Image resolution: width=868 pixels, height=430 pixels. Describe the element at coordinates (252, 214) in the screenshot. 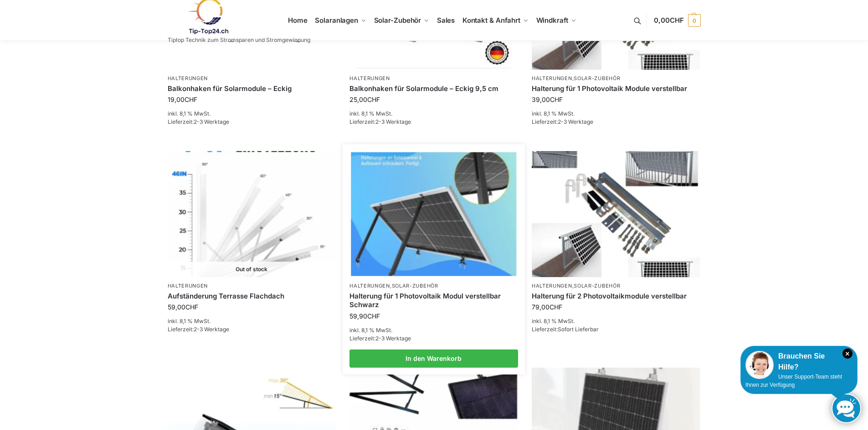

I see `img: Die optimierte Produktbeschreibung könnte wie folgt lauten: Flexibles Montagesystem für Solarpaneele` at that location.